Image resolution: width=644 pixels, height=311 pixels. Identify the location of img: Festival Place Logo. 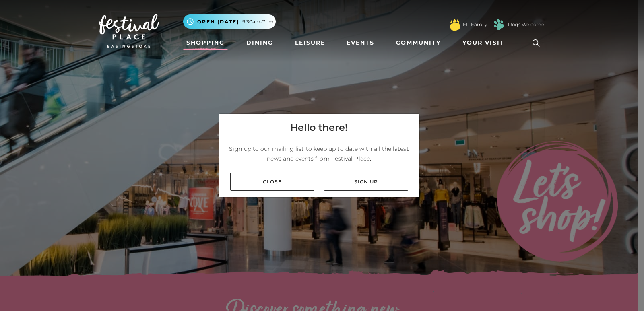
(129, 31).